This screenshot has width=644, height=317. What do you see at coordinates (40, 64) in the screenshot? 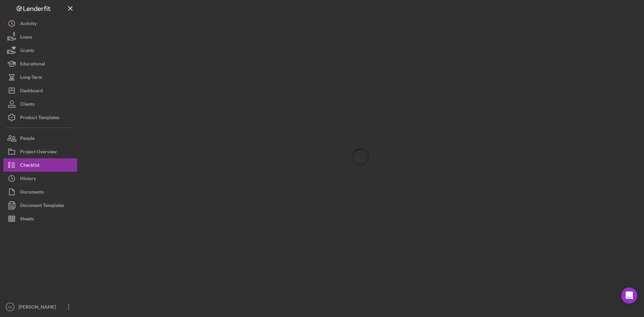
I see `button: Educational` at bounding box center [40, 64].